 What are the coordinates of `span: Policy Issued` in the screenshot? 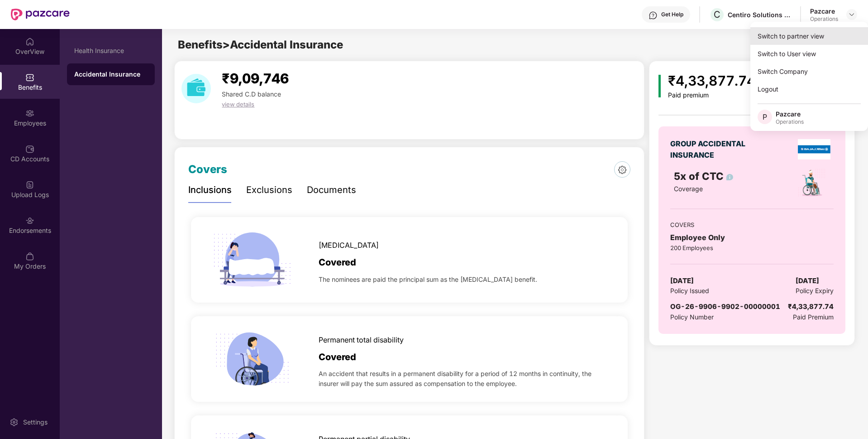 It's located at (690, 291).